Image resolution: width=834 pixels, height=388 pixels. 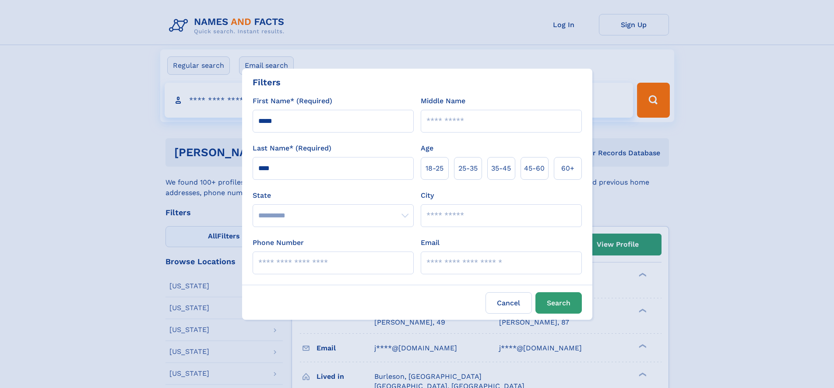 I want to click on label: City, so click(x=427, y=196).